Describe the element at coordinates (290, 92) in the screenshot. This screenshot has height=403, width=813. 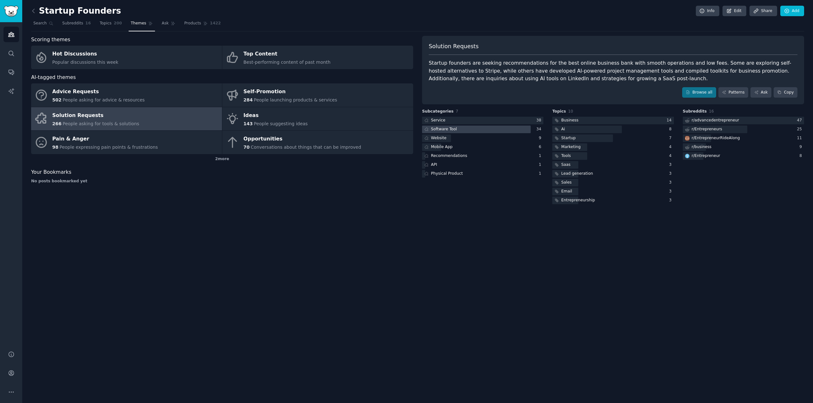
I see `div: Self-Promotion` at that location.